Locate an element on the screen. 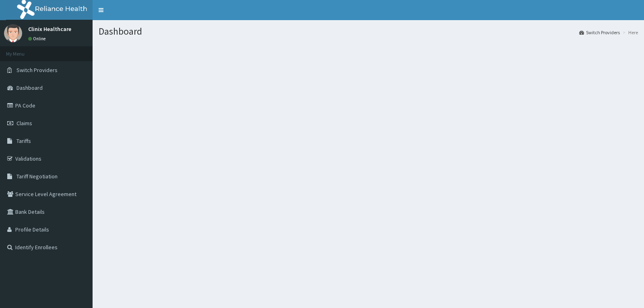 The width and height of the screenshot is (644, 308). a: Switch Providers is located at coordinates (599, 32).